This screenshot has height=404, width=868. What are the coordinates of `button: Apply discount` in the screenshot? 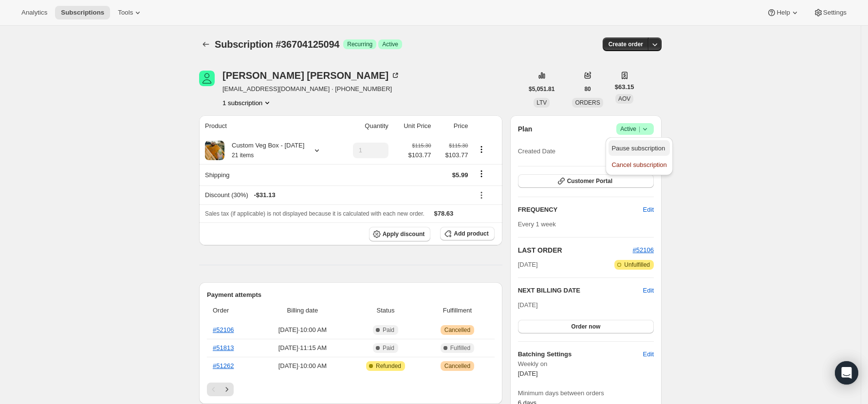 It's located at (400, 234).